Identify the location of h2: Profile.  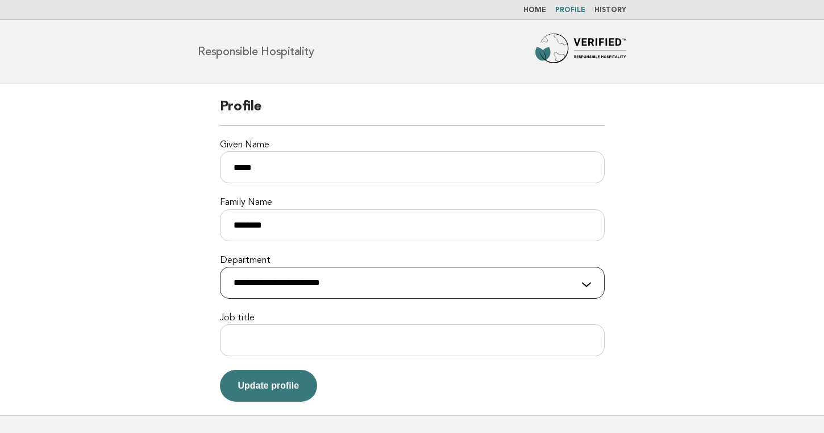
(412, 111).